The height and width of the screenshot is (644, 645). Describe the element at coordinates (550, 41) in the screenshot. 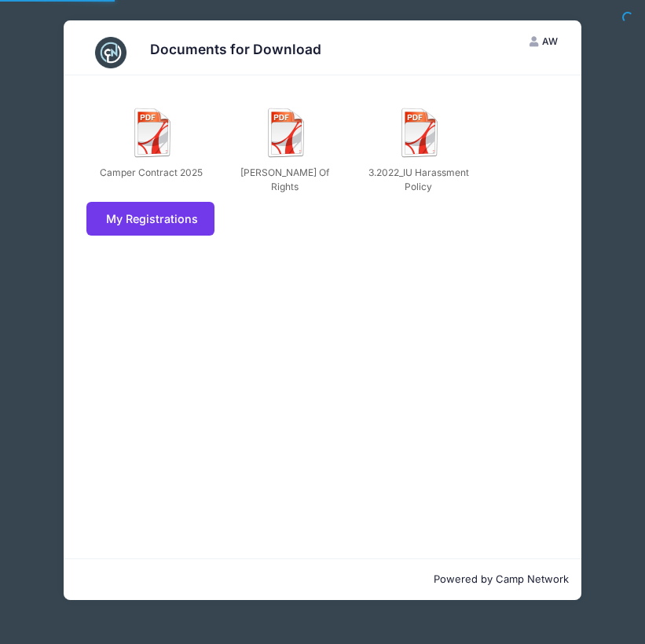

I see `span: AW` at that location.